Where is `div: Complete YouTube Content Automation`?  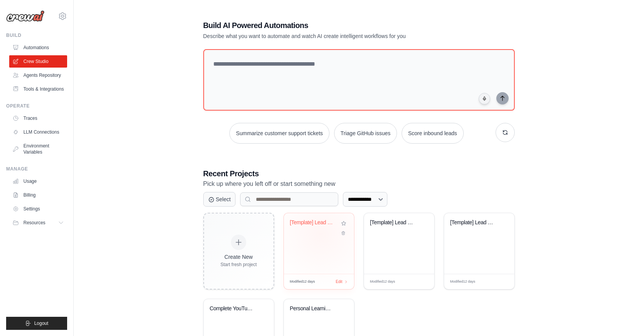
div: Complete YouTube Content Automation is located at coordinates (233, 309).